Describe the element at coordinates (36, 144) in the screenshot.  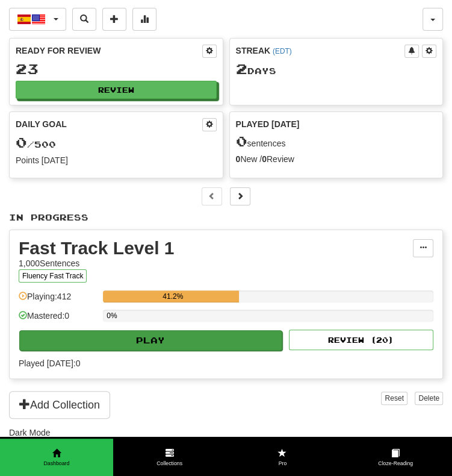
I see `span: / 500` at that location.